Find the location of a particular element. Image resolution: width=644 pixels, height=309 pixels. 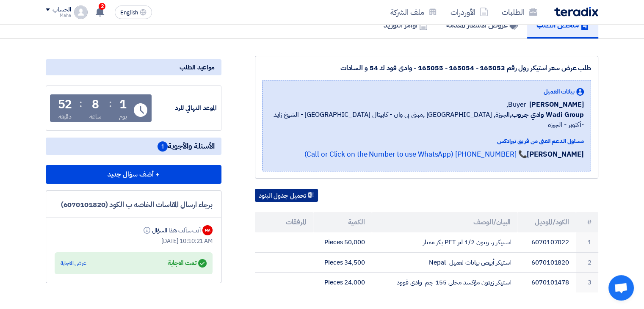

td: 50,000 Pieces is located at coordinates (343, 242).